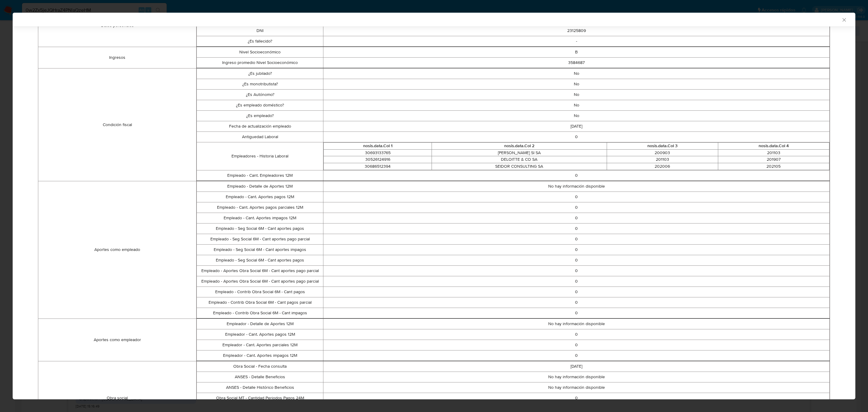 The height and width of the screenshot is (412, 868). Describe the element at coordinates (519, 159) in the screenshot. I see `td: DELOITTE & CO SA` at that location.